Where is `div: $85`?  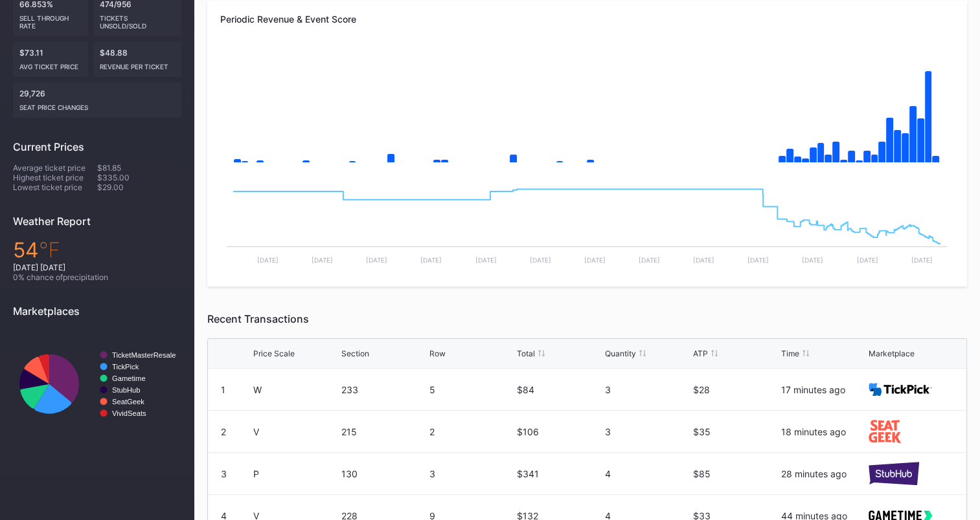 div: $85 is located at coordinates (735, 474).